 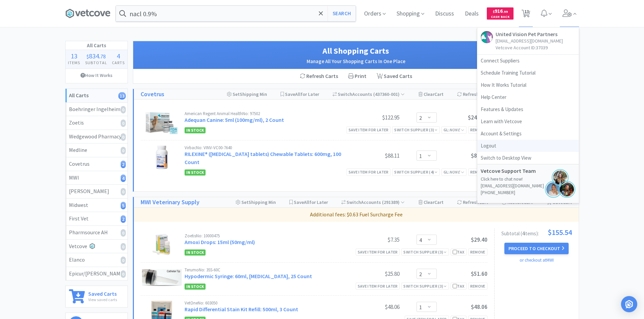 I want to click on a: or checkout at MWI, so click(x=537, y=260).